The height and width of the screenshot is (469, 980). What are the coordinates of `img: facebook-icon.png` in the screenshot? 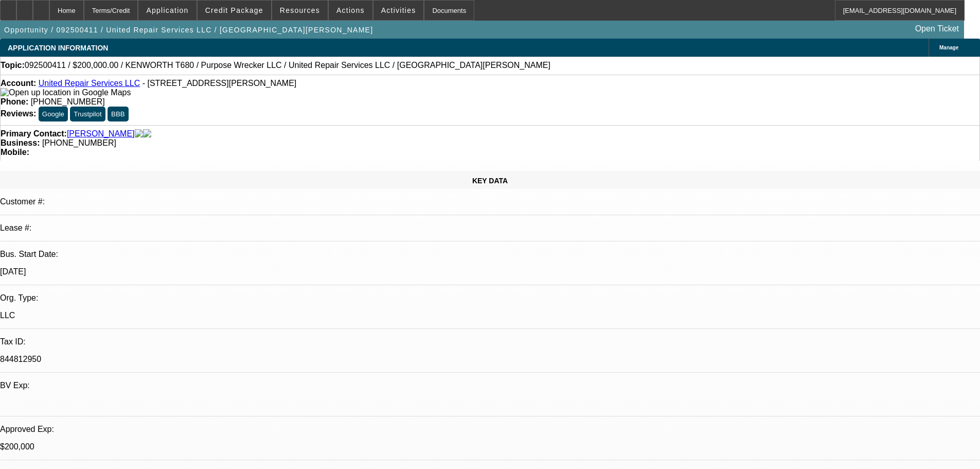 It's located at (139, 134).